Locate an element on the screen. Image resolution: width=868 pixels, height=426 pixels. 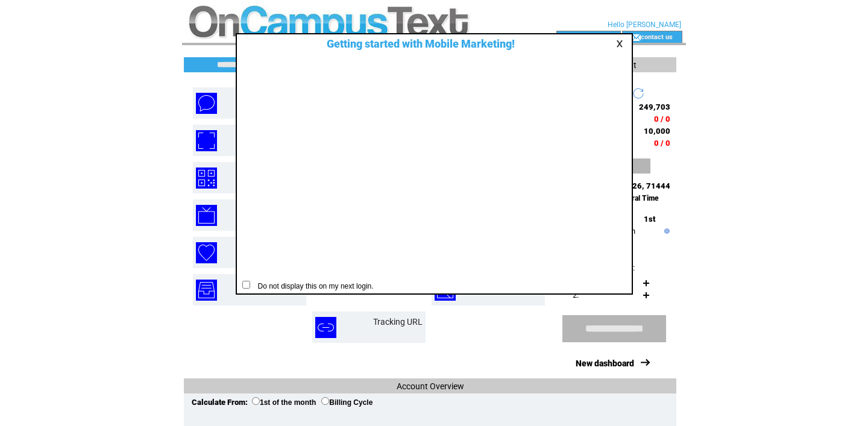
span: Do not display this on my next login. is located at coordinates (313, 286).